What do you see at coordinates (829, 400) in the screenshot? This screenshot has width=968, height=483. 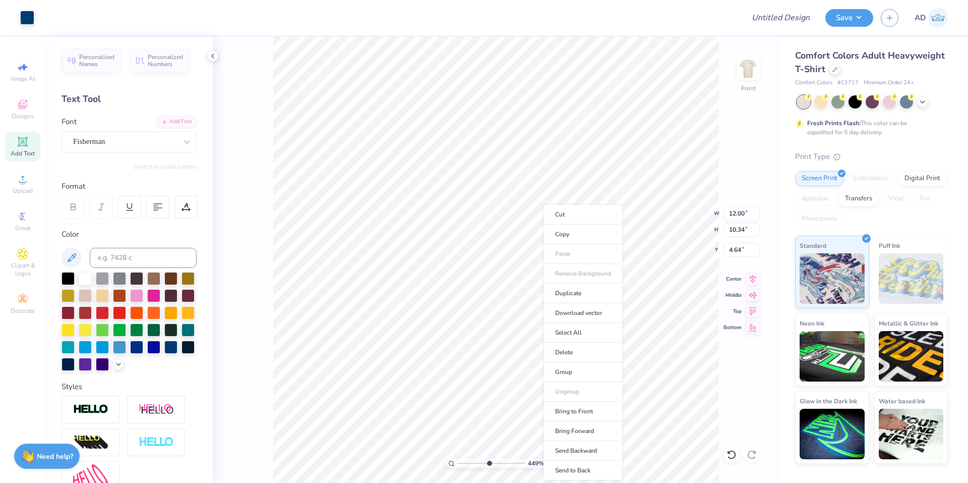 I see `span: Glow in the Dark Ink` at bounding box center [829, 400].